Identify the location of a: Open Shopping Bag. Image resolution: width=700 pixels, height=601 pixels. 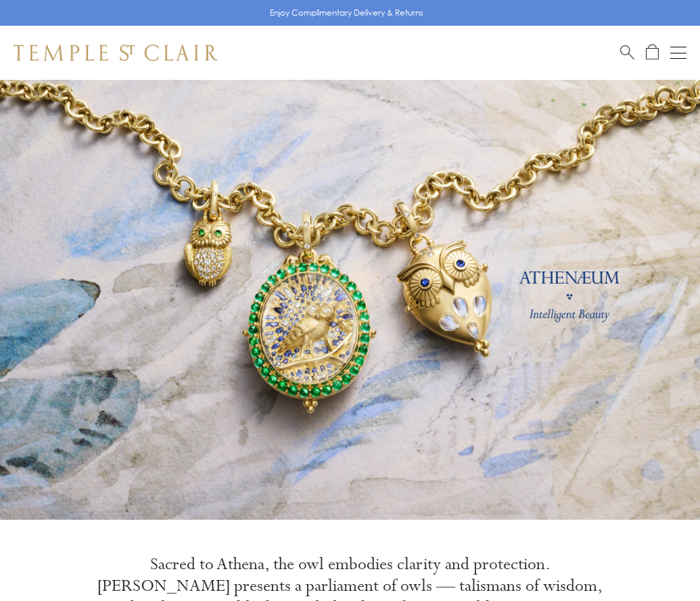
(652, 52).